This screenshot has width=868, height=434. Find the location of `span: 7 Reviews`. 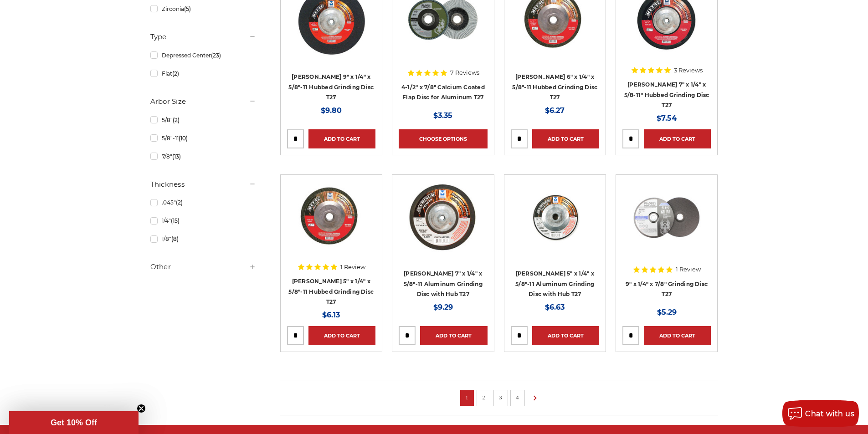

span: 7 Reviews is located at coordinates (465, 72).